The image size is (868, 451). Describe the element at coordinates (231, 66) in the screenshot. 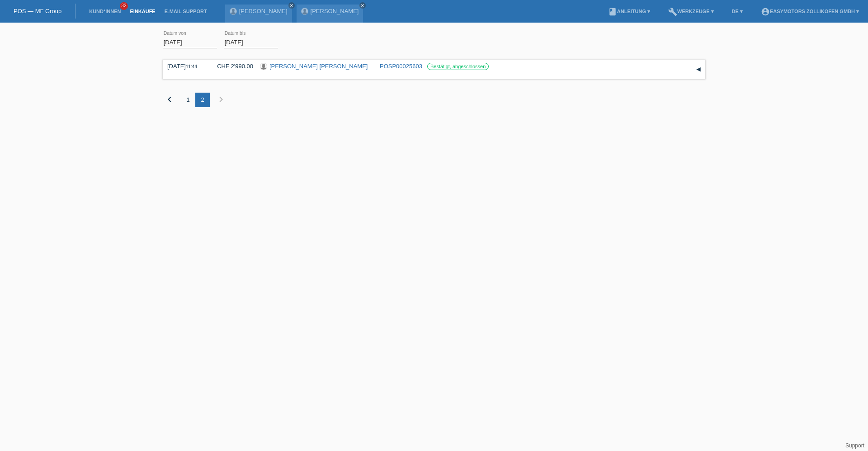

I see `div: CHF 2'990.00` at that location.